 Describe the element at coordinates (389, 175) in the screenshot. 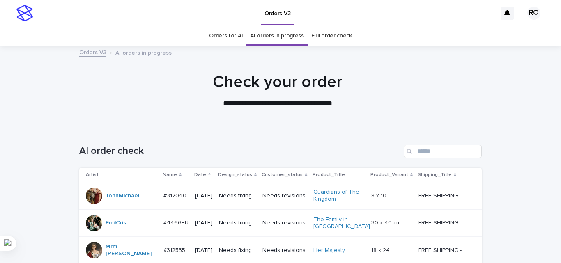

I see `p: Product_Variant` at that location.